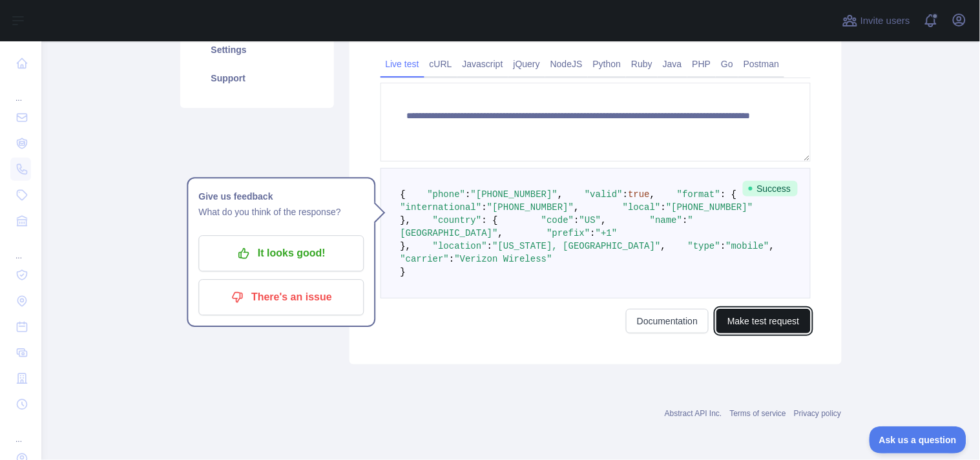 The height and width of the screenshot is (460, 980). What do you see at coordinates (425, 259) in the screenshot?
I see `span: "carrier"` at bounding box center [425, 259].